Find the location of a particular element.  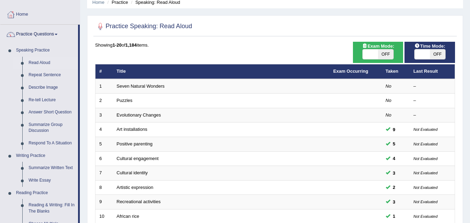

div: Showing of items. is located at coordinates (275, 45).